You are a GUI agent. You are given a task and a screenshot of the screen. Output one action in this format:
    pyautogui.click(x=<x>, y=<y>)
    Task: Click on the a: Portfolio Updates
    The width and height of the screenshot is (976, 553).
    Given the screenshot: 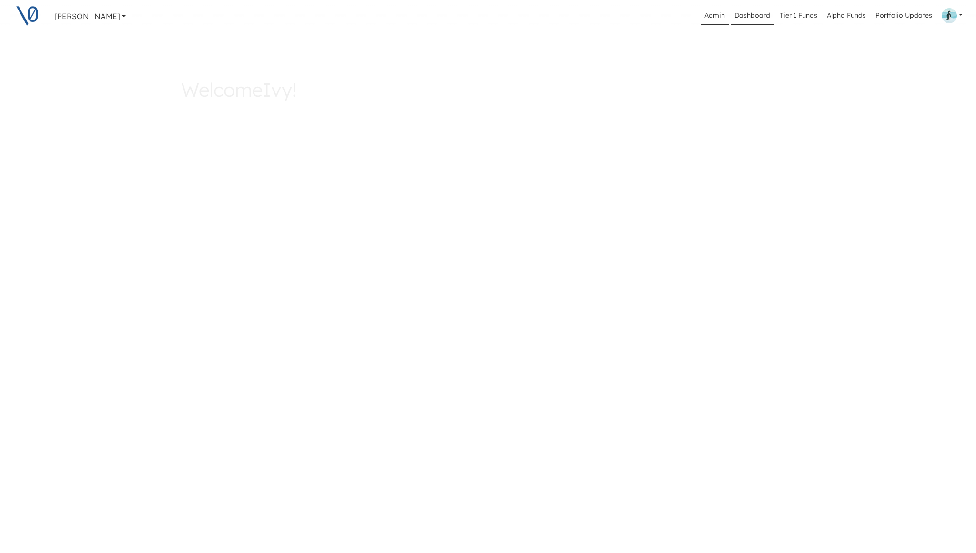 What is the action you would take?
    pyautogui.click(x=903, y=16)
    